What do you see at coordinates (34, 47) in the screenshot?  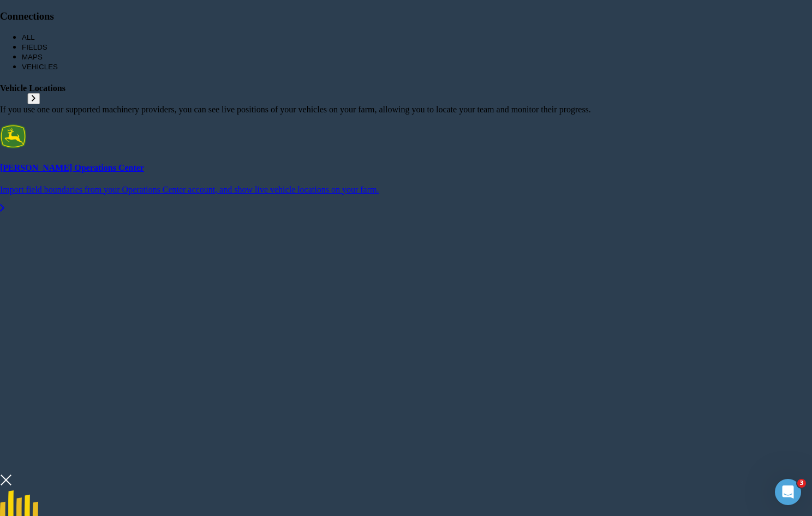 I see `button: FIELDS` at bounding box center [34, 47].